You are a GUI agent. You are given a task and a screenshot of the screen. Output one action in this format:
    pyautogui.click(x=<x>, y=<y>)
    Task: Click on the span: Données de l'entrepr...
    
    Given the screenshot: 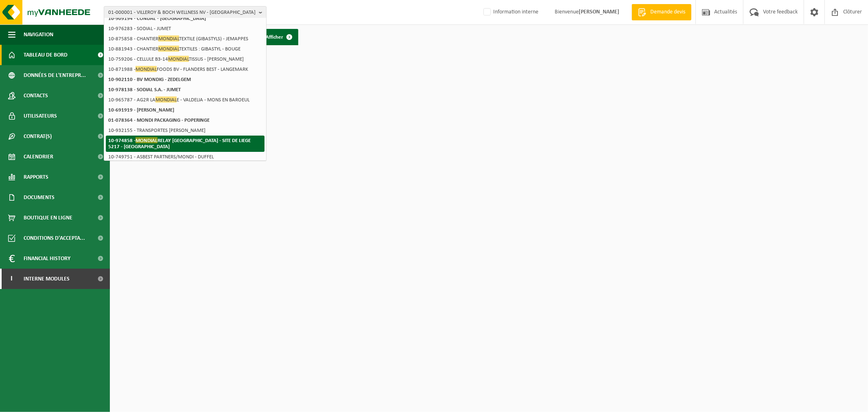 What is the action you would take?
    pyautogui.click(x=55, y=75)
    